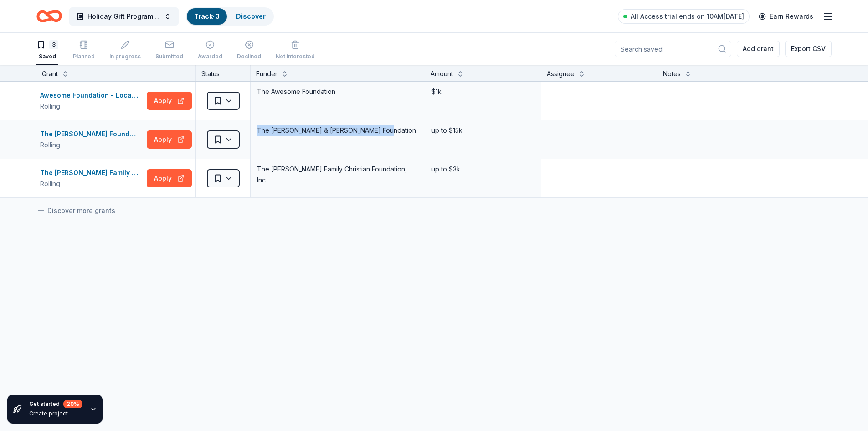 The image size is (868, 431). What do you see at coordinates (809, 49) in the screenshot?
I see `button: Export CSV` at bounding box center [809, 49].